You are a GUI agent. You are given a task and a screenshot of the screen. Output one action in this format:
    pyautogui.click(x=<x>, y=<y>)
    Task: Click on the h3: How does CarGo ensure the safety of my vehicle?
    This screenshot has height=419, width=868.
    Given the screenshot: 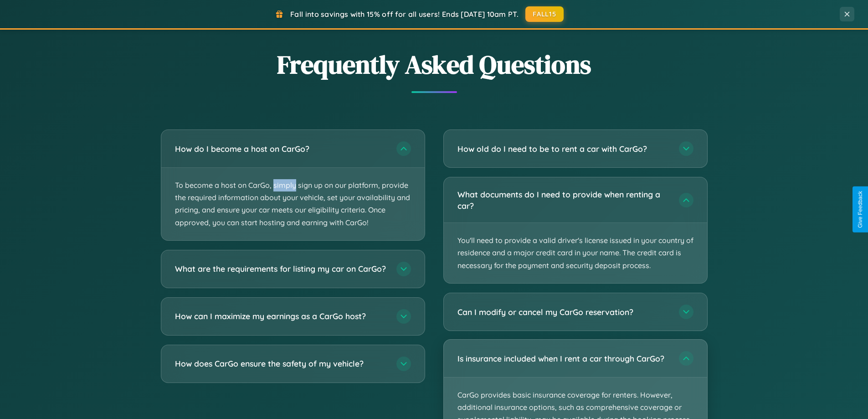 What is the action you would take?
    pyautogui.click(x=281, y=363)
    